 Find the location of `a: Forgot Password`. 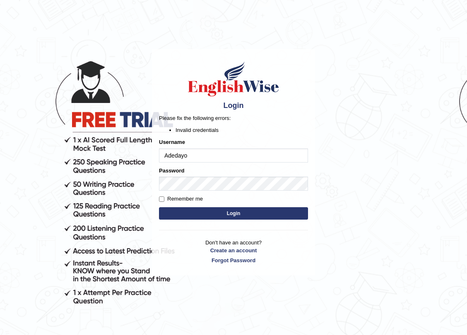

a: Forgot Password is located at coordinates (234, 260).